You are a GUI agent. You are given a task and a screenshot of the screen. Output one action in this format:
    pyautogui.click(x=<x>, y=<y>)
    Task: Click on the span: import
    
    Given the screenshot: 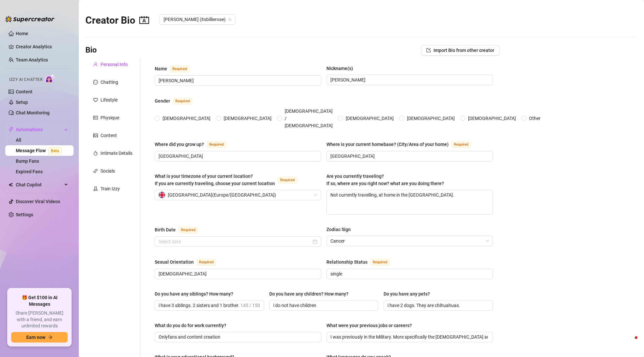 What is the action you would take?
    pyautogui.click(x=429, y=50)
    